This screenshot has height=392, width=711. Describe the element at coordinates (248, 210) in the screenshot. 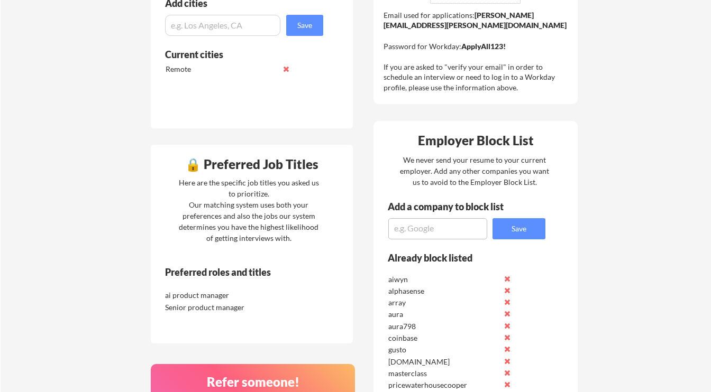

I see `div: Here are the specific job titles you asked us to prioritize. Our matching system uses both your p...` at that location.